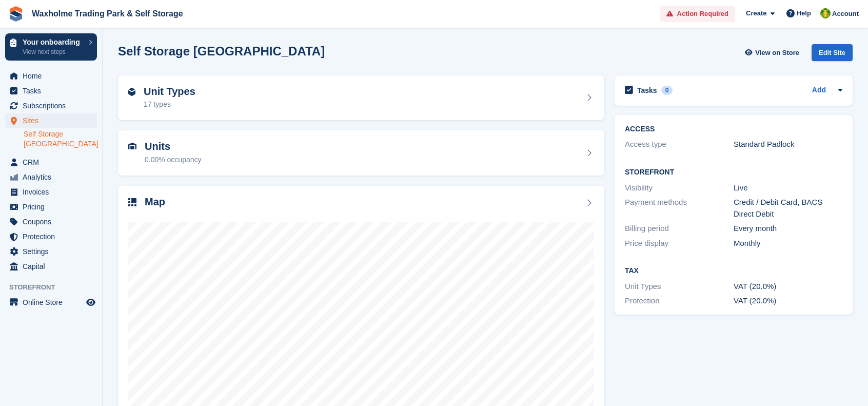 Image resolution: width=868 pixels, height=406 pixels. Describe the element at coordinates (91, 302) in the screenshot. I see `a: Preview store` at that location.